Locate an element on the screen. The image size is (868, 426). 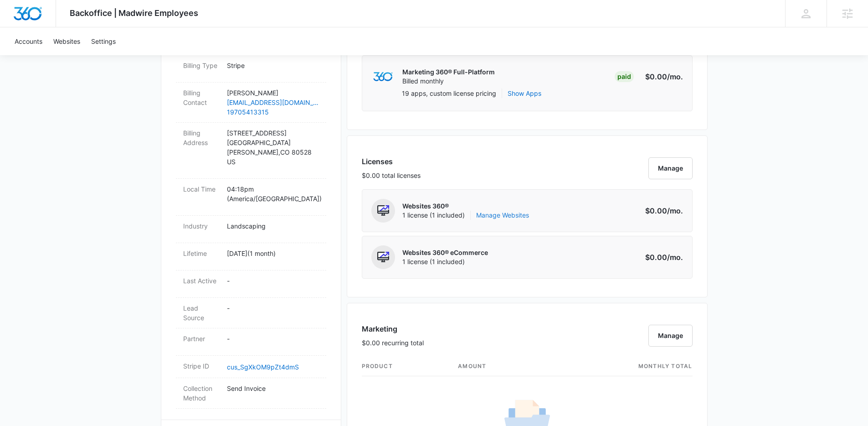
a: cus_SgXkOM9pZt4dmS is located at coordinates (263, 367).